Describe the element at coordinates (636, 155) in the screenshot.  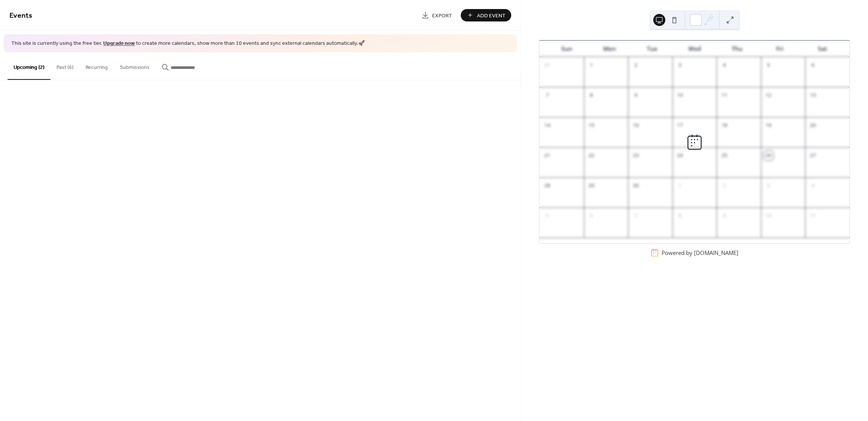
I see `div: 23` at that location.